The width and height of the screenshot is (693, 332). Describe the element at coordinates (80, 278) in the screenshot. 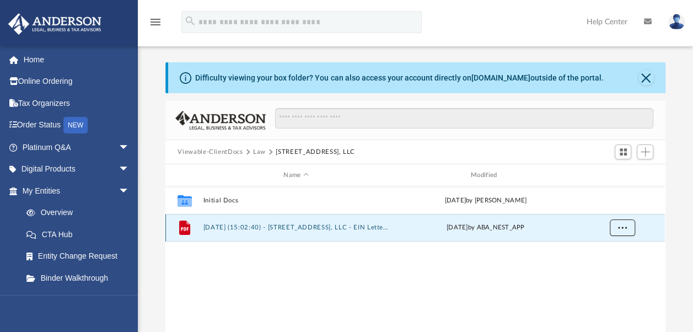

I see `a: Binder Walkthrough` at that location.